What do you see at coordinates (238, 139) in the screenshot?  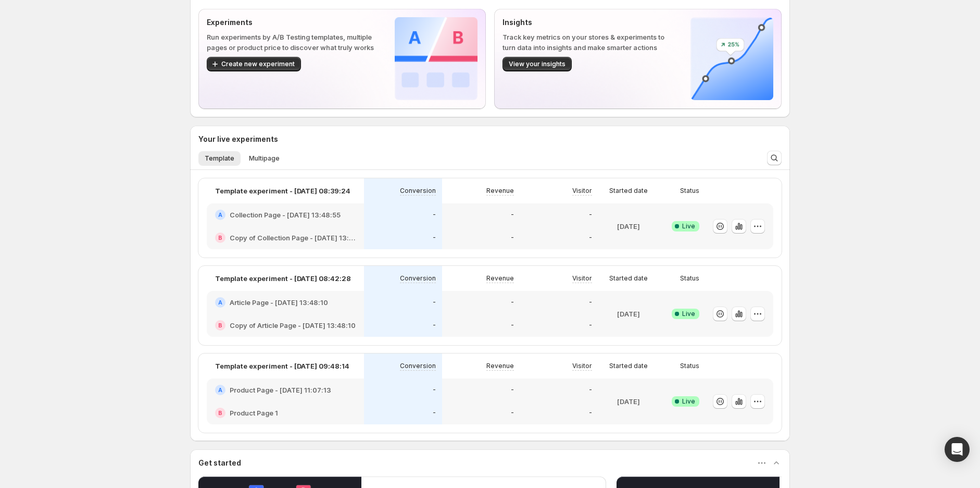 I see `h3: Your live experiments` at bounding box center [238, 139].